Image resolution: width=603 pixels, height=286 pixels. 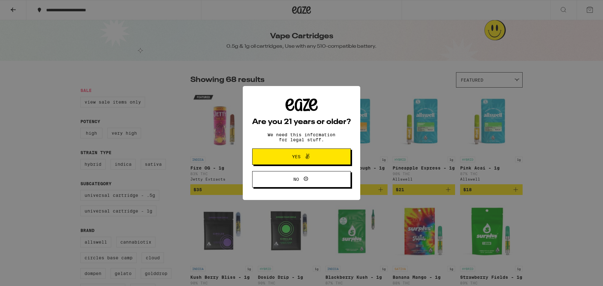 What do you see at coordinates (302, 157) in the screenshot?
I see `button: Yes` at bounding box center [302, 157].